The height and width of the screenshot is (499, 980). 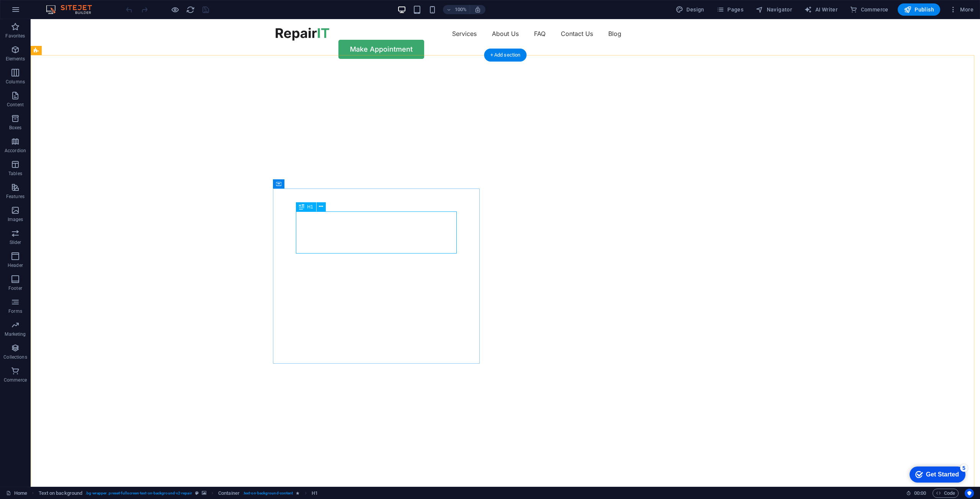 What do you see at coordinates (15, 151) in the screenshot?
I see `p: Accordion` at bounding box center [15, 151].